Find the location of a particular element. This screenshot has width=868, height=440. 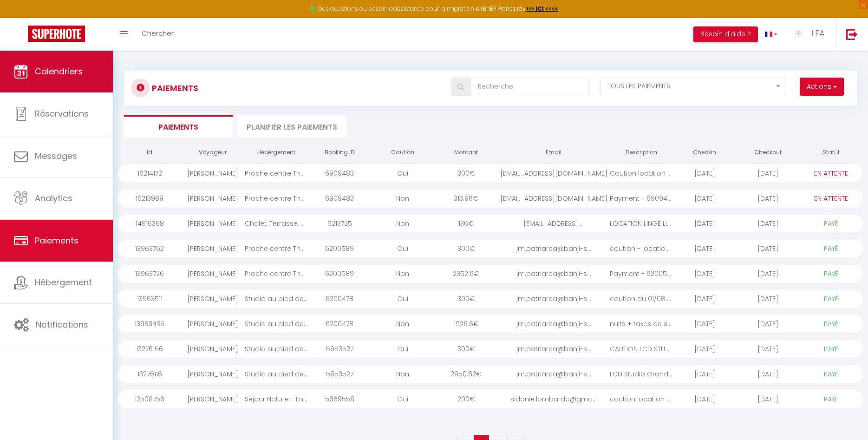

h3: Paiements is located at coordinates (176, 88).